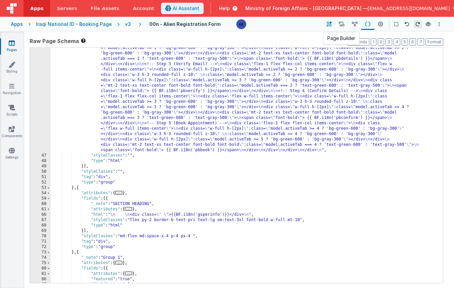  I want to click on div: 86, so click(40, 280).